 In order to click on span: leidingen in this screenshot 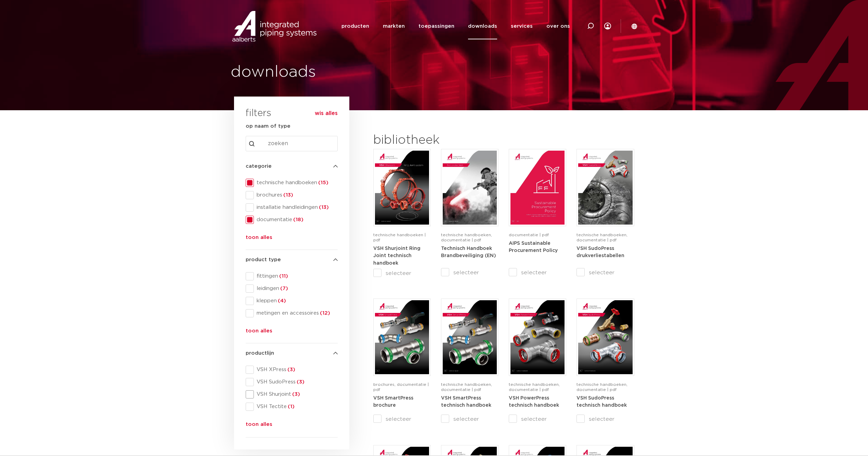, I will do `click(296, 288)`.